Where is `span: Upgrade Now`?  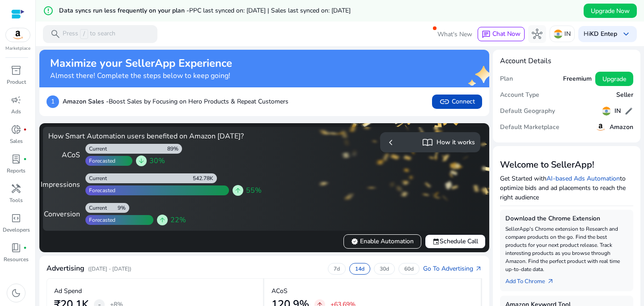 span: Upgrade Now is located at coordinates (610, 11).